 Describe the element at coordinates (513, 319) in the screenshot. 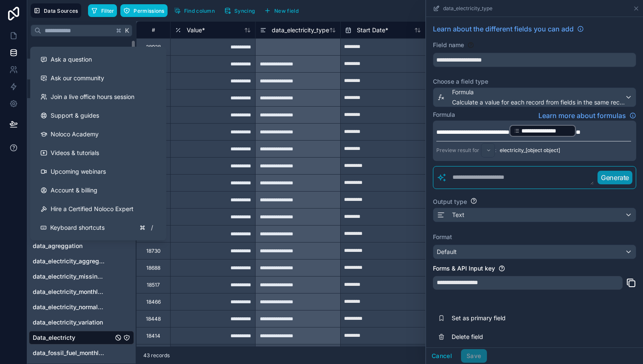

I see `span: Set as primary field` at that location.